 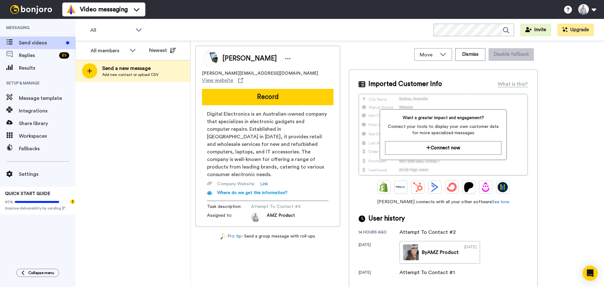 What do you see at coordinates (47, 98) in the screenshot?
I see `span: Message template` at bounding box center [47, 98].